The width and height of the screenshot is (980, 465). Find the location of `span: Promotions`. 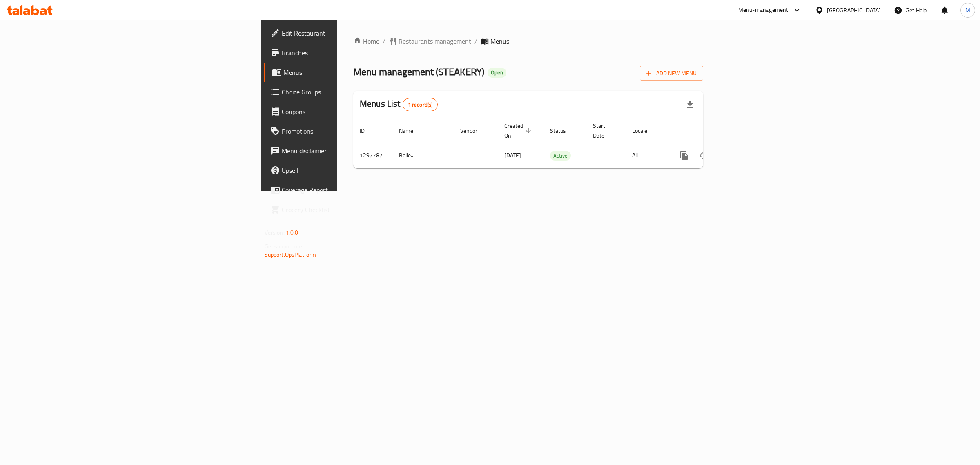

span: Promotions is located at coordinates (349, 131).